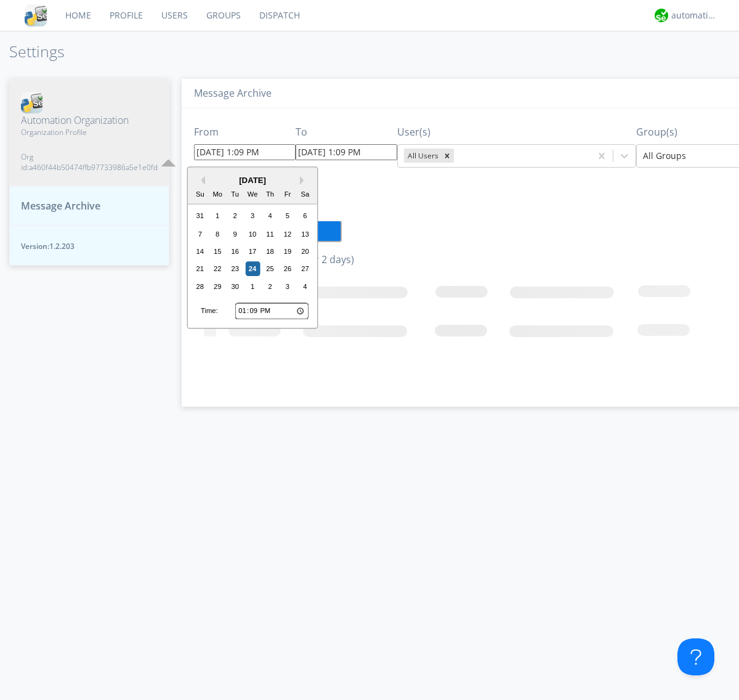  I want to click on button: Message Archive, so click(89, 206).